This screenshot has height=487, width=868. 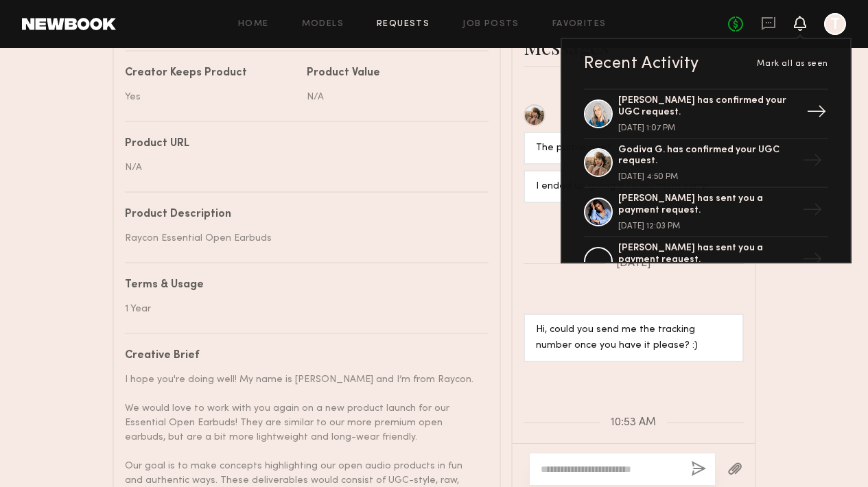 I want to click on span: Mark all as seen, so click(x=793, y=64).